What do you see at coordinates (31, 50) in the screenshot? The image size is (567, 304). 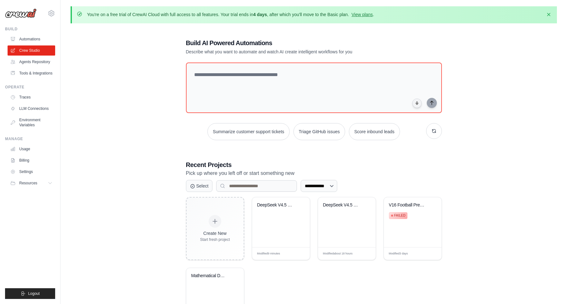 I see `a: Crew Studio` at bounding box center [31, 50].